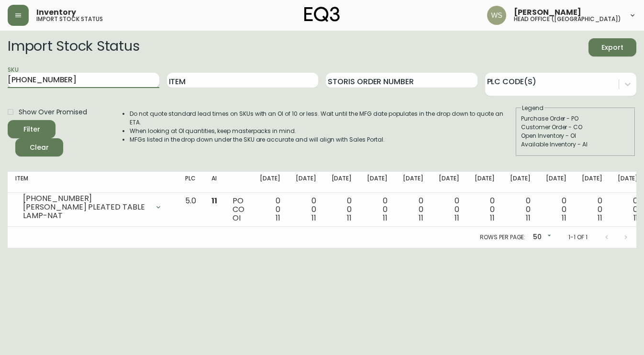 The image size is (644, 355). Describe the element at coordinates (39, 148) in the screenshot. I see `span: Clear` at that location.